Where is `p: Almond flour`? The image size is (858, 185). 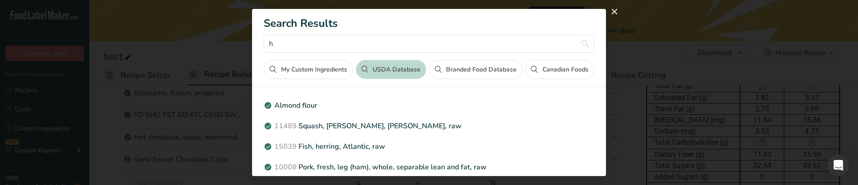
p: Almond flour is located at coordinates (428, 105).